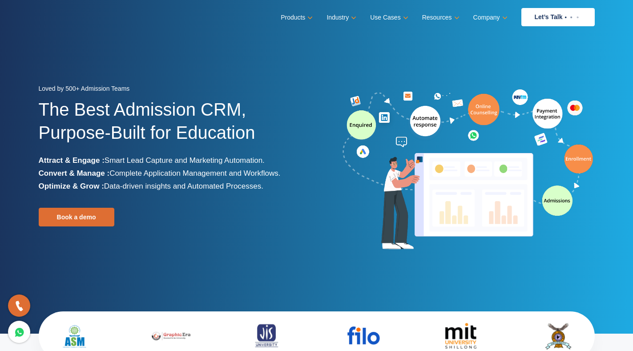 Image resolution: width=633 pixels, height=351 pixels. I want to click on a: Company, so click(490, 17).